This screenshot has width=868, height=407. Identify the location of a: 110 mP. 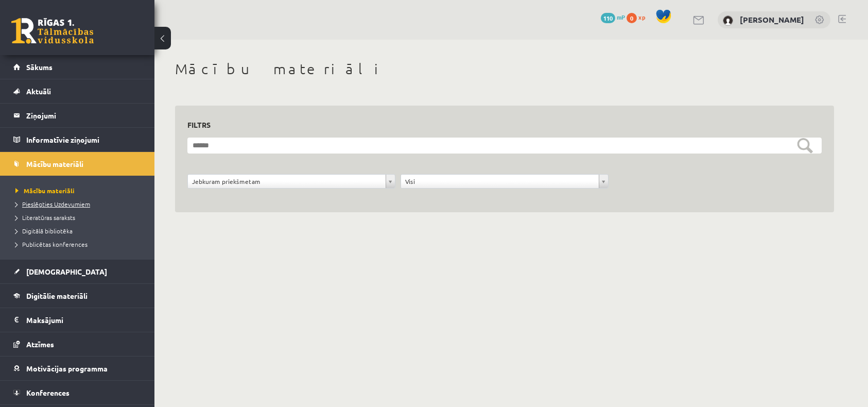
(613, 17).